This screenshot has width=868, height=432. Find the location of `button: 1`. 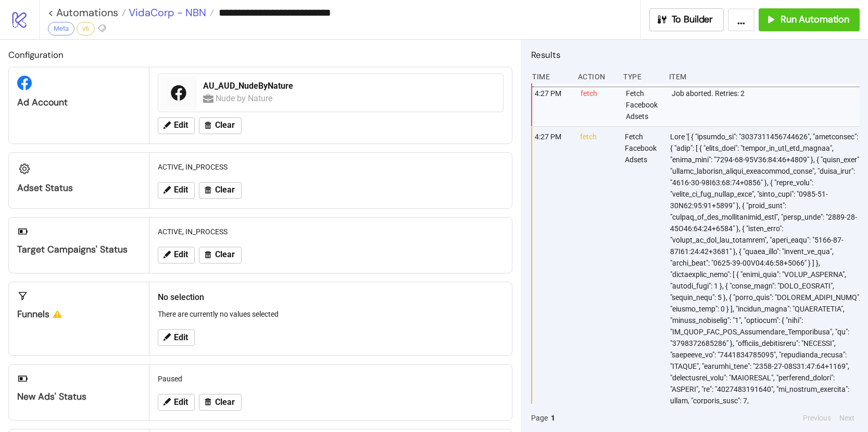

button: 1 is located at coordinates (553, 418).